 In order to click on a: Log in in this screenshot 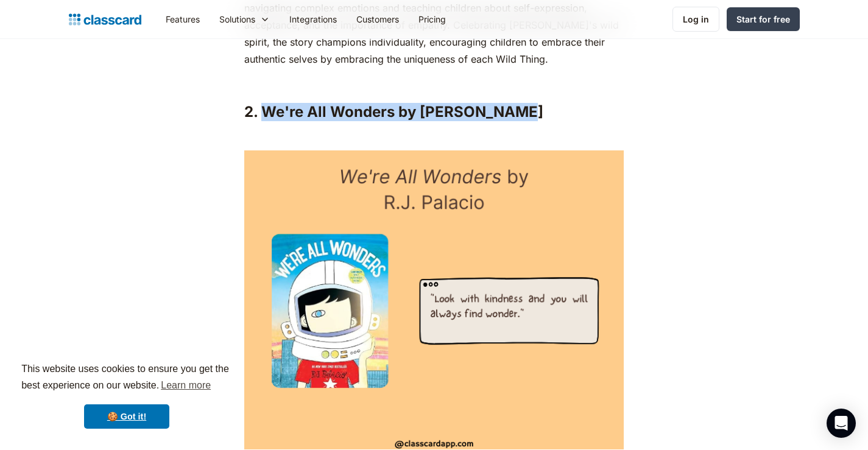, I will do `click(696, 19)`.